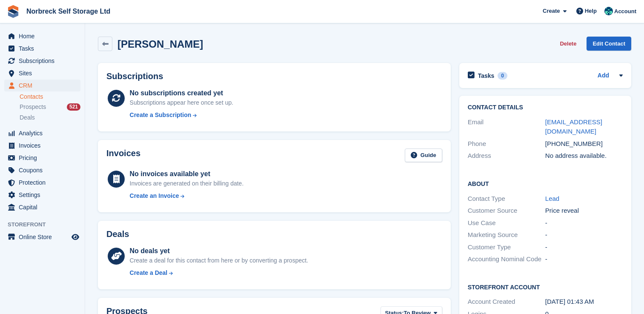 Image resolution: width=644 pixels, height=314 pixels. What do you see at coordinates (149, 273) in the screenshot?
I see `div: Create a Deal` at bounding box center [149, 273].